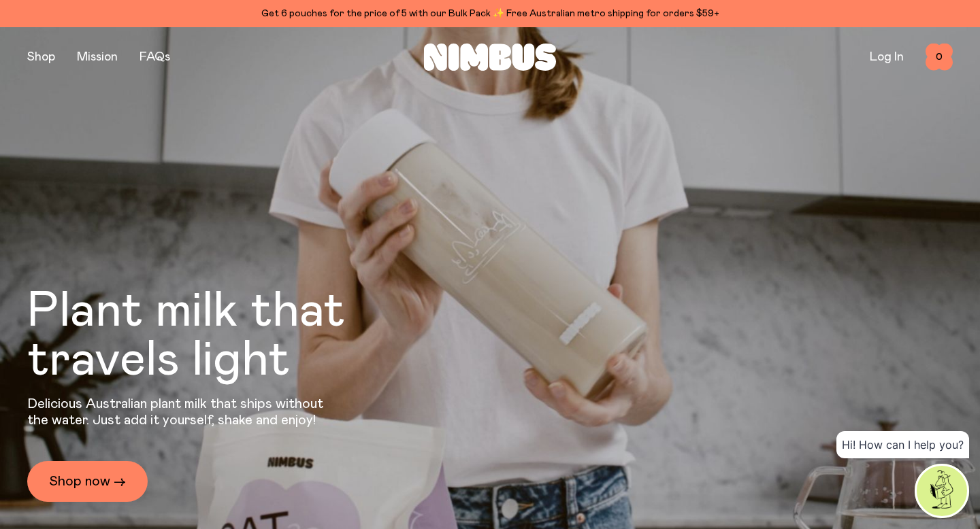 This screenshot has width=980, height=529. Describe the element at coordinates (939, 57) in the screenshot. I see `span: 0` at that location.